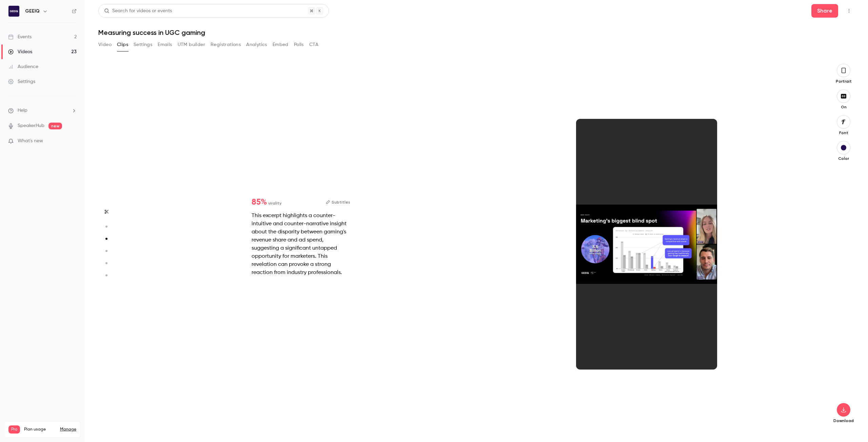 Image resolution: width=868 pixels, height=442 pixels. I want to click on button: Registrations, so click(226, 45).